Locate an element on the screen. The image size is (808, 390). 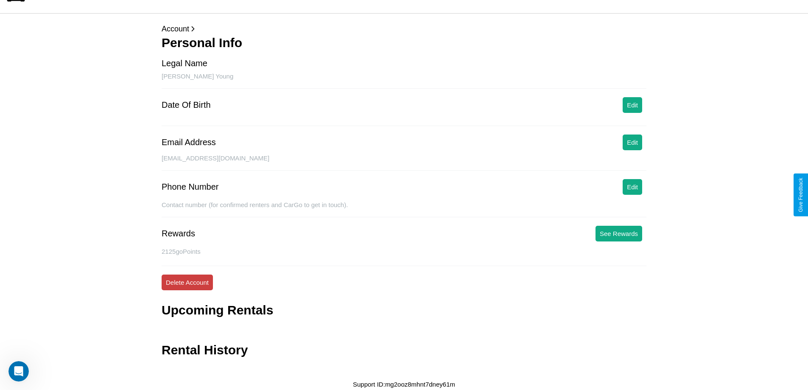
p: Account is located at coordinates (404, 29).